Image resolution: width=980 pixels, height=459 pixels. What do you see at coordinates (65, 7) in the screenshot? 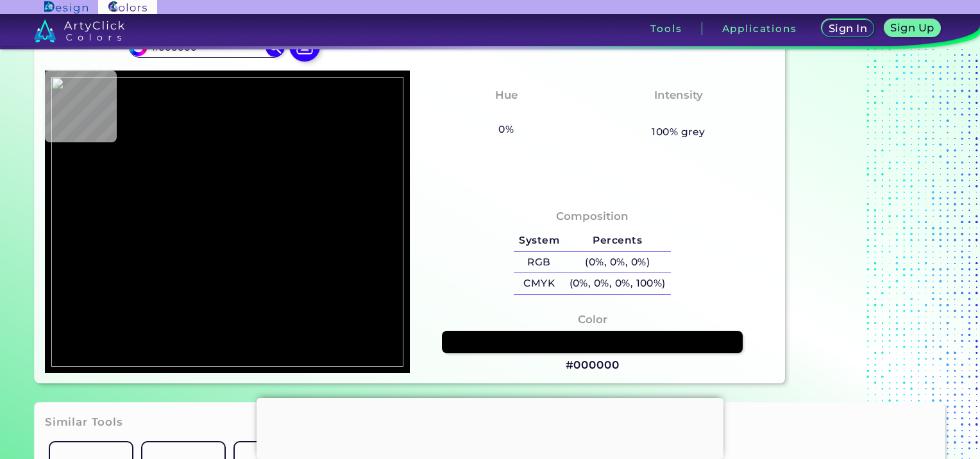
I see `img: ArtyClick Design logo` at bounding box center [65, 7].